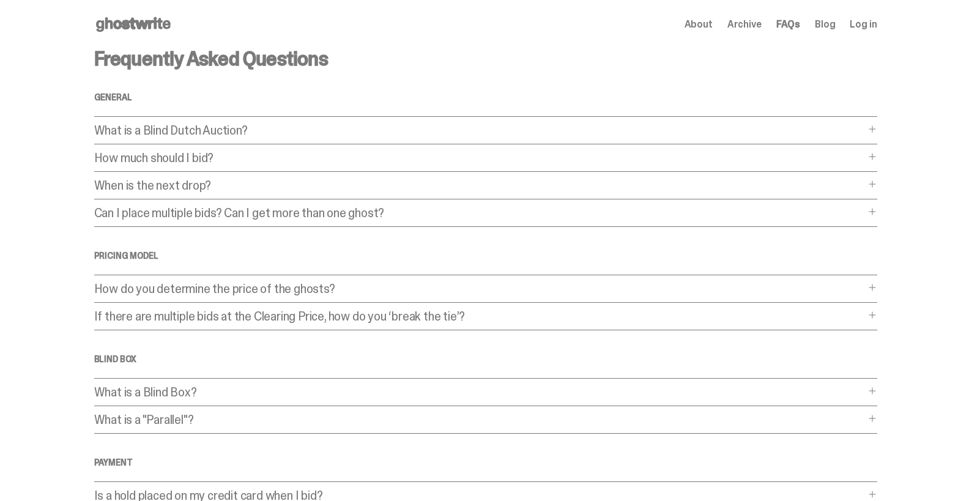 This screenshot has width=980, height=501. Describe the element at coordinates (824, 24) in the screenshot. I see `a: Blog` at that location.